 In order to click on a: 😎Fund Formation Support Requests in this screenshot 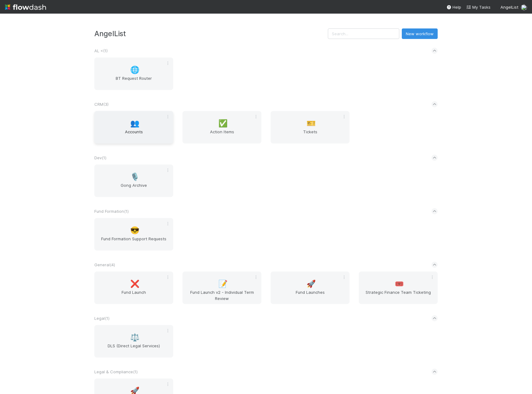, I will do `click(134, 234)`.